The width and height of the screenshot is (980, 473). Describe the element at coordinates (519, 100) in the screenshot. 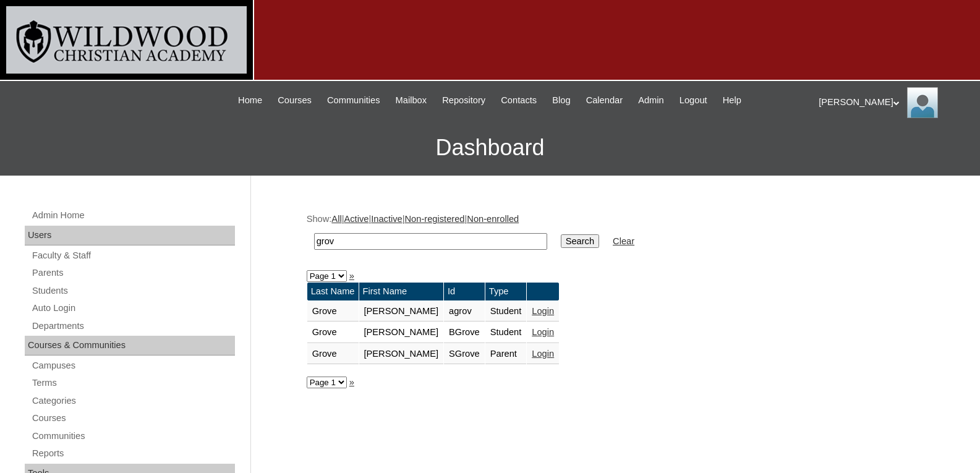

I see `span: Contacts` at that location.